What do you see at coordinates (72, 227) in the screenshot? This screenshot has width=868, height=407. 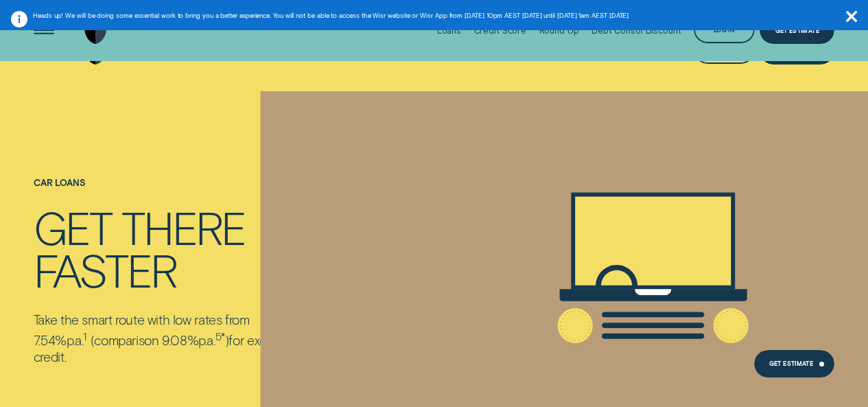 I see `div: Get` at bounding box center [72, 227].